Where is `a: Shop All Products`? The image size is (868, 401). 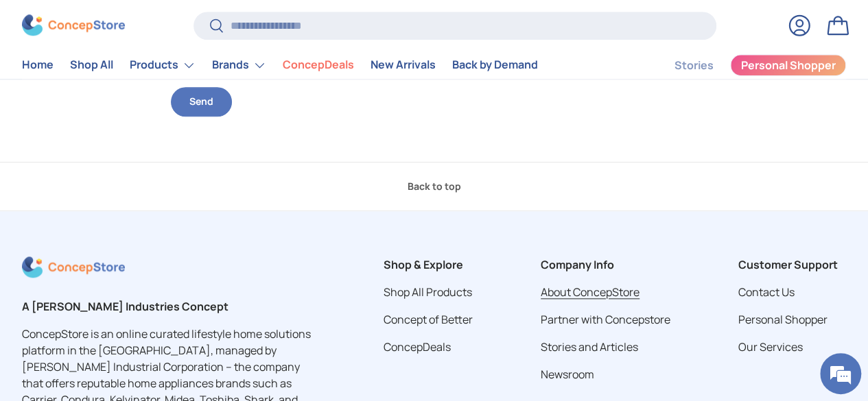 a: Shop All Products is located at coordinates (427, 292).